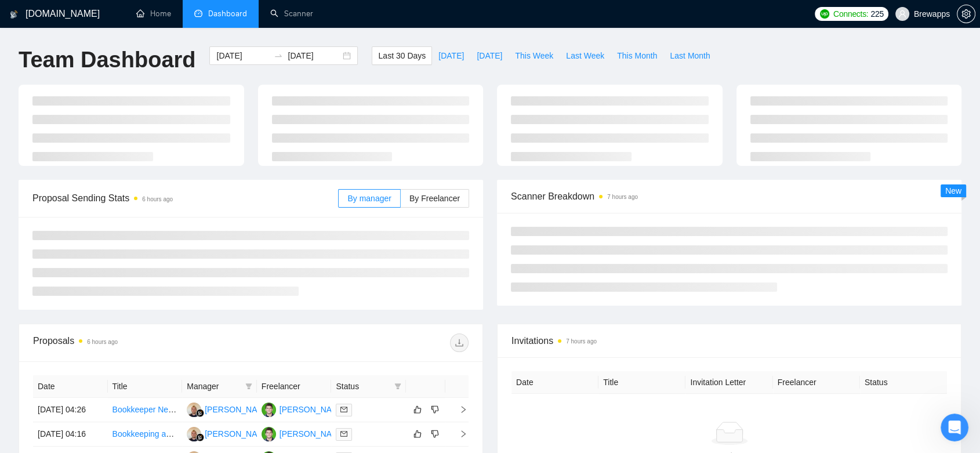 The height and width of the screenshot is (453, 980). I want to click on button: This Week, so click(534, 56).